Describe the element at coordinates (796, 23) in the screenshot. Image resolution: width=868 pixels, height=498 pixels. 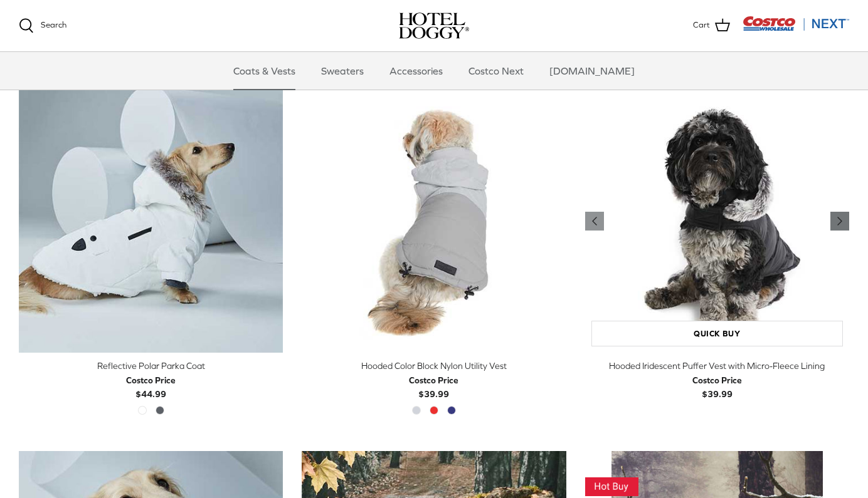
I see `img: Costco Next` at that location.